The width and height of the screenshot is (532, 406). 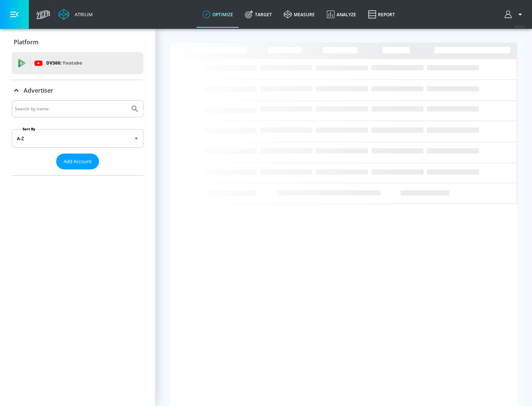 What do you see at coordinates (75, 14) in the screenshot?
I see `a: Atrium` at bounding box center [75, 14].